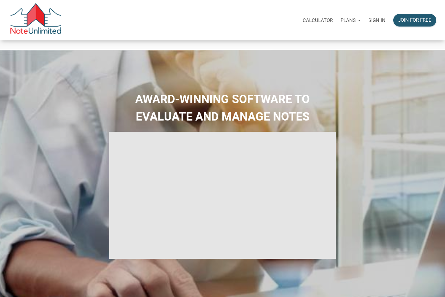  Describe the element at coordinates (414, 20) in the screenshot. I see `div: Join for free` at that location.